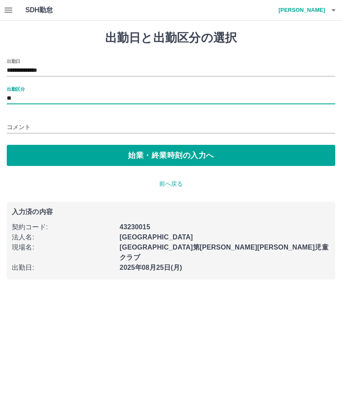  I want to click on label: 出勤区分, so click(16, 89).